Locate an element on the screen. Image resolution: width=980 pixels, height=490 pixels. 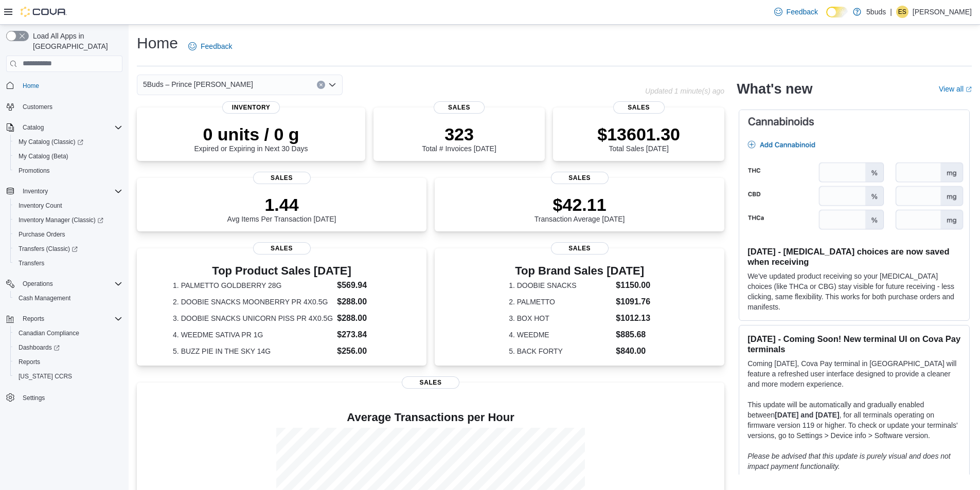
dd: $256.00 is located at coordinates (364, 351).